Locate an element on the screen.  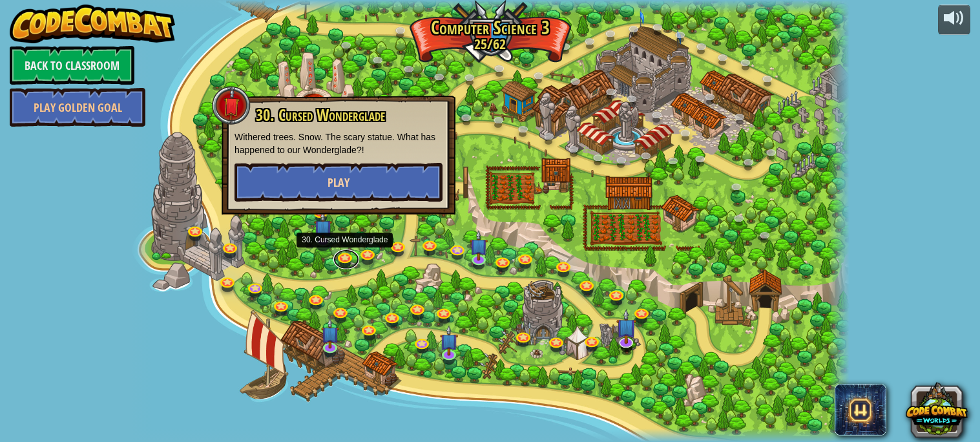
span: 30. Cursed Wonderglade is located at coordinates (320, 115).